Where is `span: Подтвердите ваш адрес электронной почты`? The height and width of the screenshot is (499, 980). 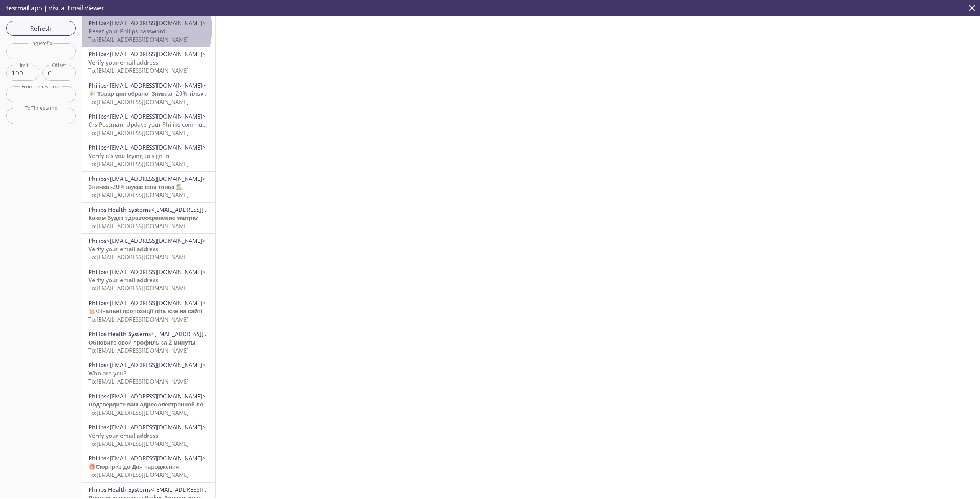
span: Подтвердите ваш адрес электронной почты is located at coordinates (151, 404).